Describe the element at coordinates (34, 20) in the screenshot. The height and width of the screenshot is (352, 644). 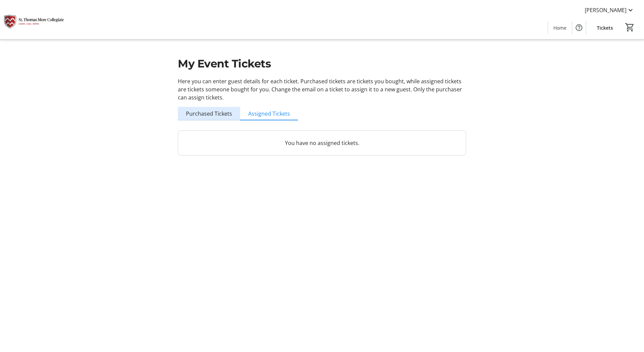
I see `img: St. Thomas More Collegiate #2's Logo` at that location.